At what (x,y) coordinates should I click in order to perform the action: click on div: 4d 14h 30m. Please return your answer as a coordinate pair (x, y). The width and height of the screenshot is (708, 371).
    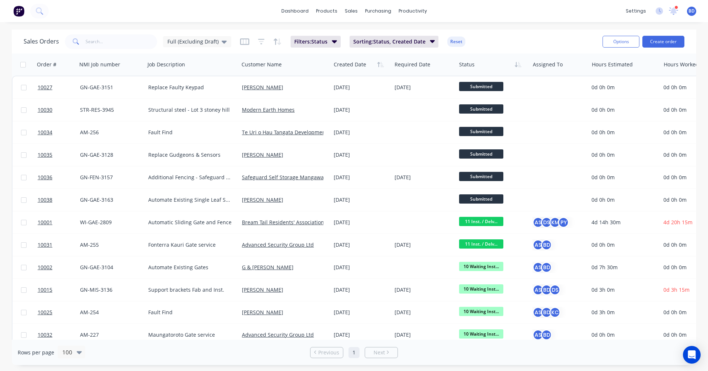
    Looking at the image, I should click on (623, 222).